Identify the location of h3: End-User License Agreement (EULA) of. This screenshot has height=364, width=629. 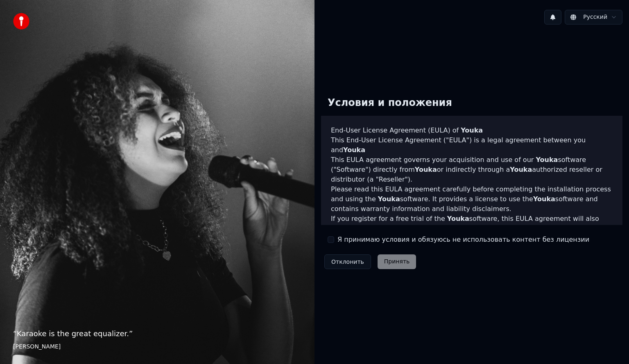
(472, 131).